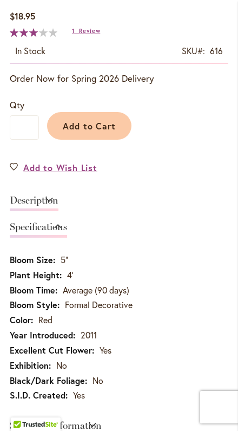 This screenshot has width=238, height=431. What do you see at coordinates (60, 167) in the screenshot?
I see `span: Add to Wish List` at bounding box center [60, 167].